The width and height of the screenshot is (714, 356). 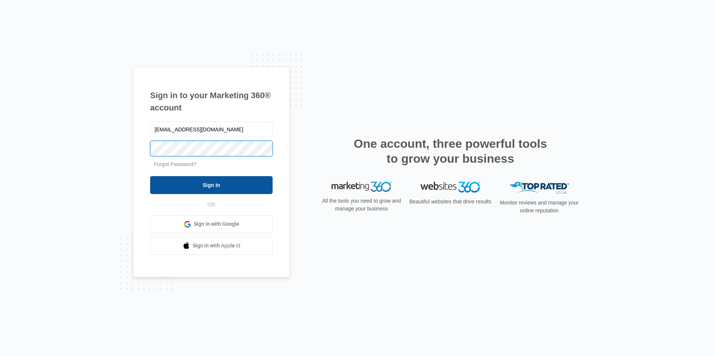 I want to click on img: Top Rated Local, so click(x=539, y=188).